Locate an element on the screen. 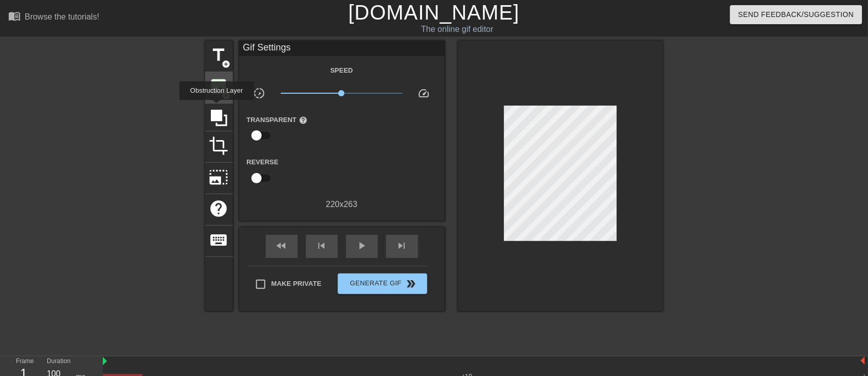 This screenshot has width=868, height=376. div: Gif Settings is located at coordinates (342, 48).